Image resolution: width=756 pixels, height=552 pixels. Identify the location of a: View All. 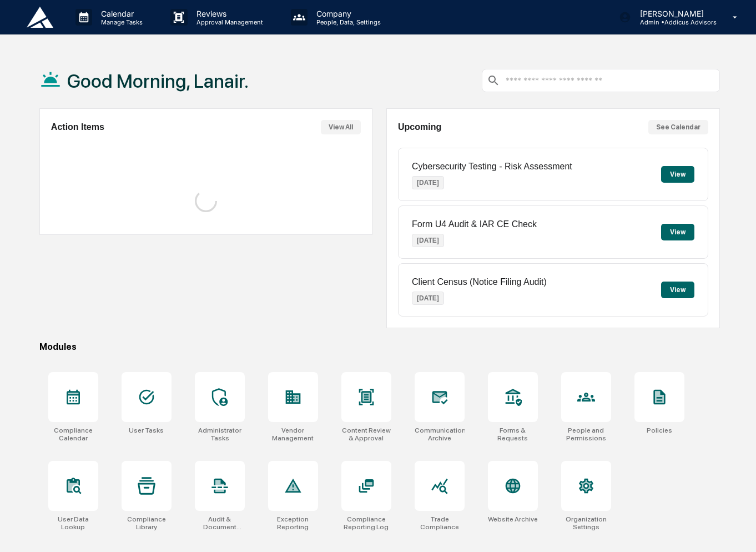
(341, 127).